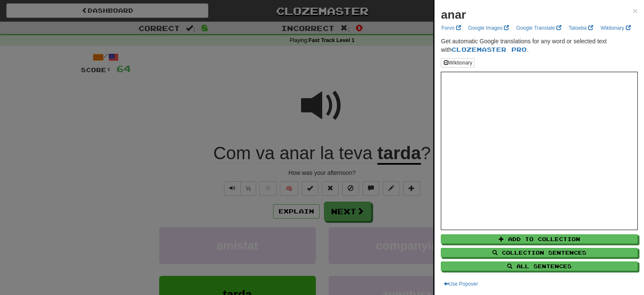 This screenshot has height=295, width=644. I want to click on a: Google Images, so click(488, 28).